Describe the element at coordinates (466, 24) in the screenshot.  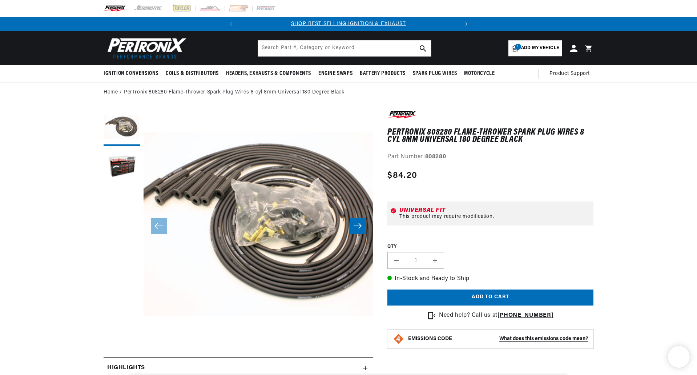
I see `button: Translation missing: en.sections.announcements.next_announcement` at that location.